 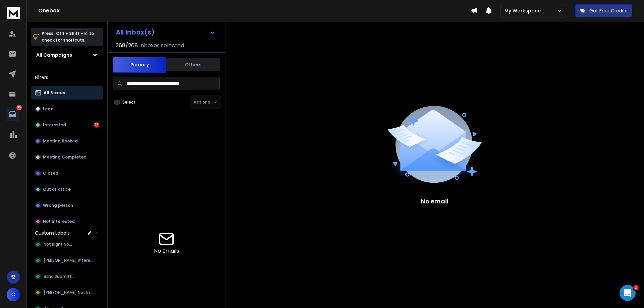 What do you see at coordinates (65, 157) in the screenshot?
I see `p: Meeting Completed` at bounding box center [65, 157].